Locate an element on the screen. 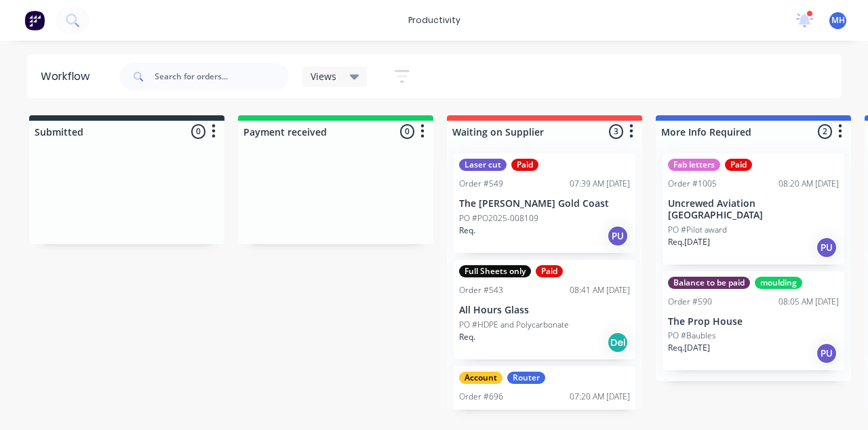  p: PO #Baubles is located at coordinates (692, 335).